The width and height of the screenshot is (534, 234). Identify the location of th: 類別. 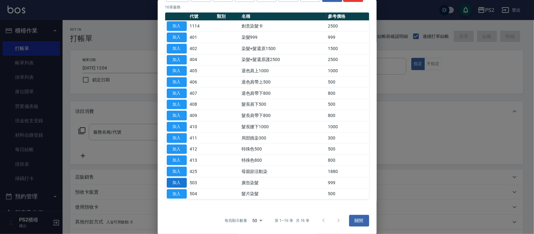
(227, 17).